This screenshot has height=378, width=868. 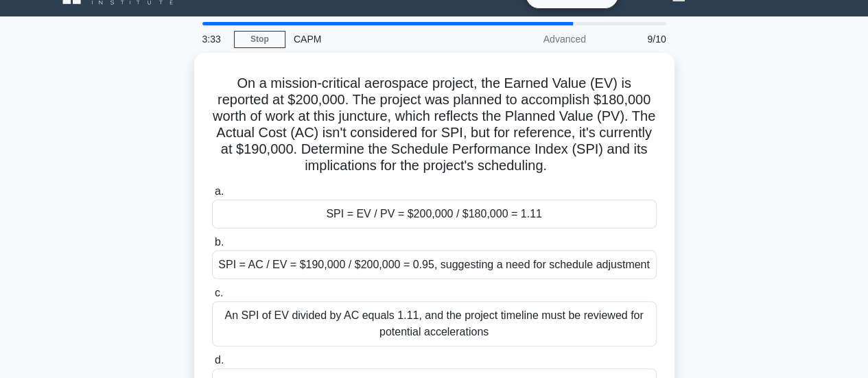 What do you see at coordinates (435, 265) in the screenshot?
I see `div: SPI = AC / EV = $190,000 / $200,000 = 0.95, suggesting a need for schedule adjustment` at bounding box center [435, 265].